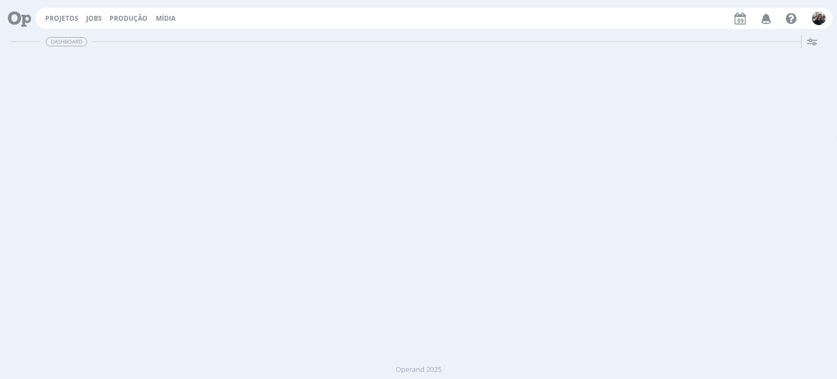 The image size is (837, 379). What do you see at coordinates (129, 18) in the screenshot?
I see `a: Produção` at bounding box center [129, 18].